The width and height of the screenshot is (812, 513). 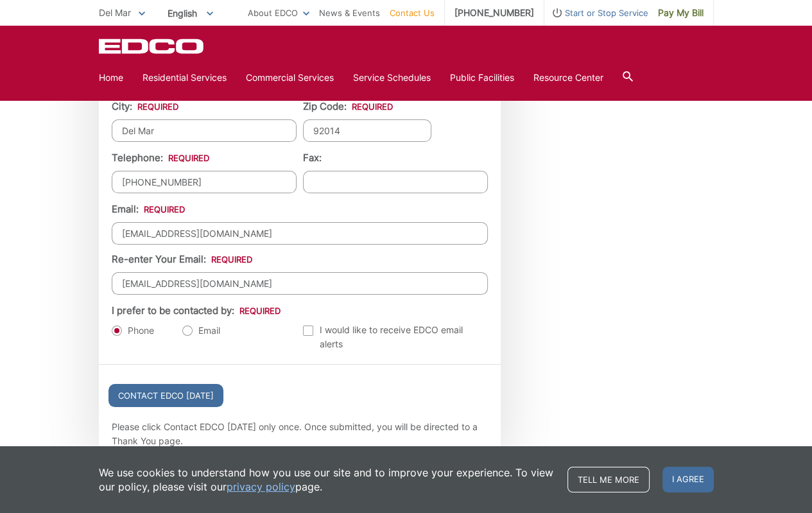 What do you see at coordinates (111, 78) in the screenshot?
I see `a: Home` at bounding box center [111, 78].